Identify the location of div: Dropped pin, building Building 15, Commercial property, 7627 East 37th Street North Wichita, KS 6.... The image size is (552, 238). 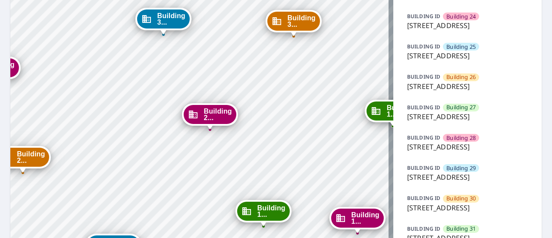
(393, 113).